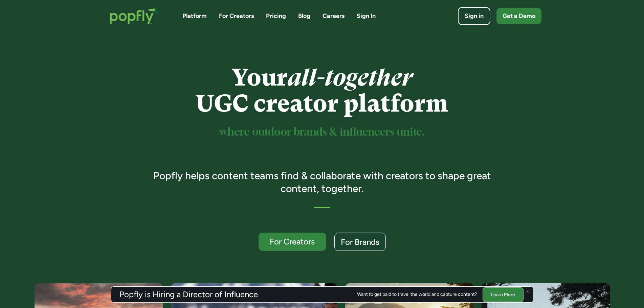 This screenshot has height=308, width=644. Describe the element at coordinates (322, 182) in the screenshot. I see `h3: Popfly helps content teams find & collaborate with creators to shape great content, together.` at that location.